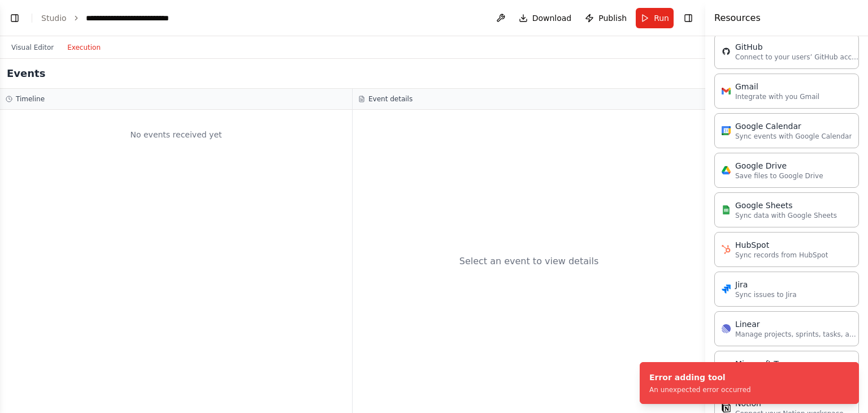 The height and width of the screenshot is (413, 868). What do you see at coordinates (32, 47) in the screenshot?
I see `button: Visual Editor` at bounding box center [32, 47].